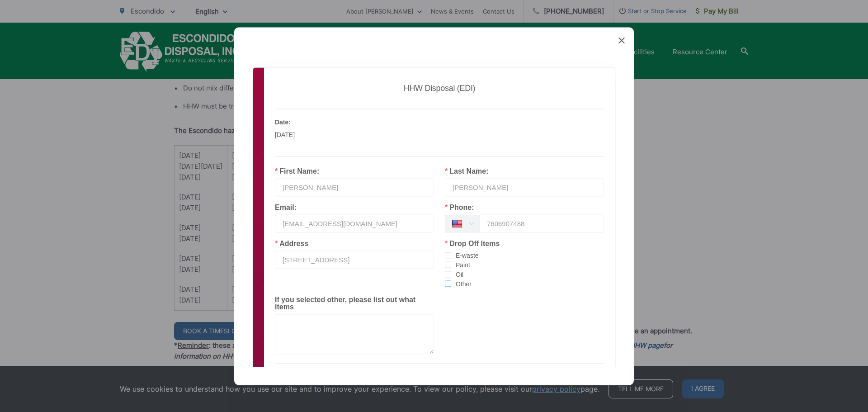 Image resolution: width=868 pixels, height=412 pixels. Describe the element at coordinates (461, 283) in the screenshot. I see `span: Other` at that location.